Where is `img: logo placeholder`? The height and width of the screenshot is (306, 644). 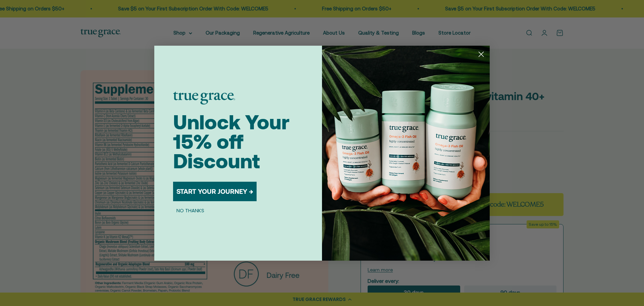 img: logo placeholder is located at coordinates (204, 98).